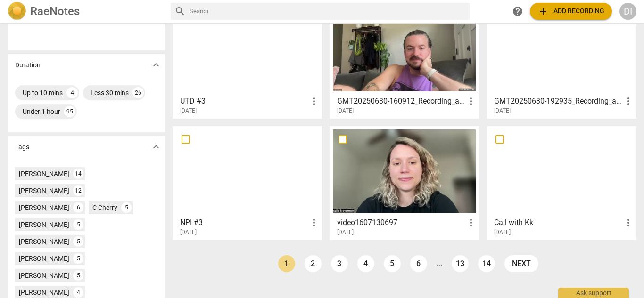 Image resolution: width=644 pixels, height=298 pixels. What do you see at coordinates (22, 147) in the screenshot?
I see `p: Tags` at bounding box center [22, 147].